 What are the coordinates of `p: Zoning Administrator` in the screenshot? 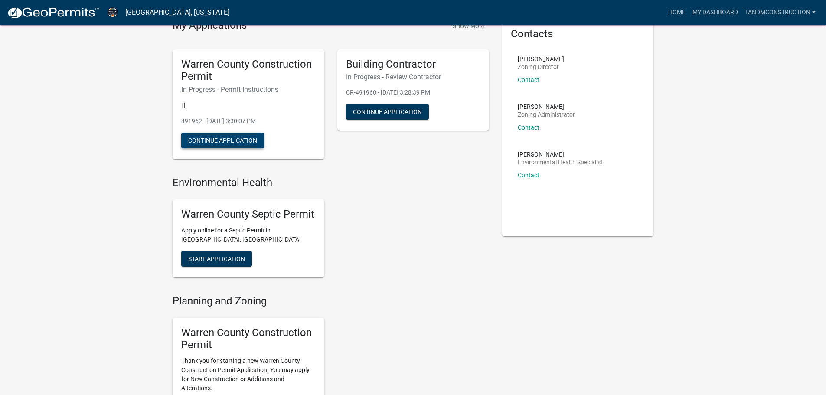 It's located at (546, 114).